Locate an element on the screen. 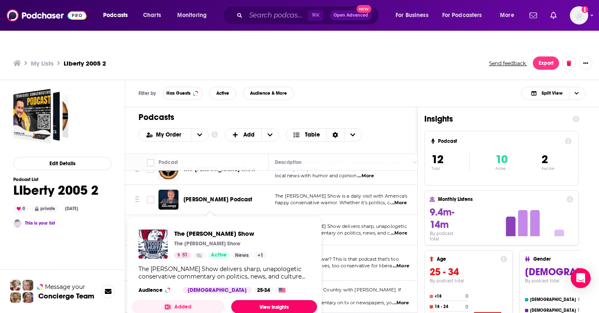 The width and height of the screenshot is (599, 313). img: Podchaser - Follow, Share and Rate Podcasts is located at coordinates (47, 15).